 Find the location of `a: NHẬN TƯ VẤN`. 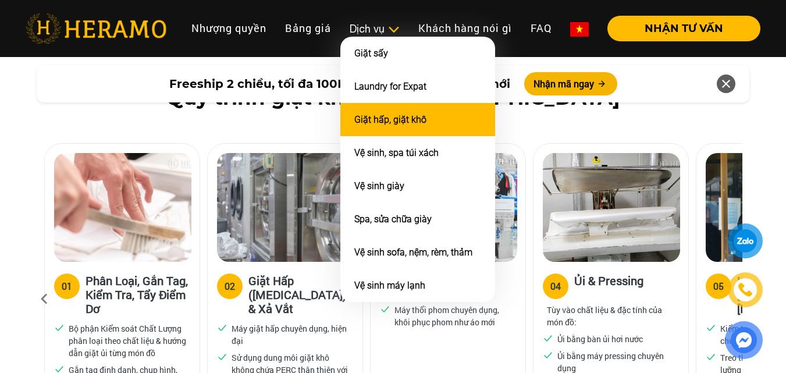

a: NHẬN TƯ VẤN is located at coordinates (679, 29).